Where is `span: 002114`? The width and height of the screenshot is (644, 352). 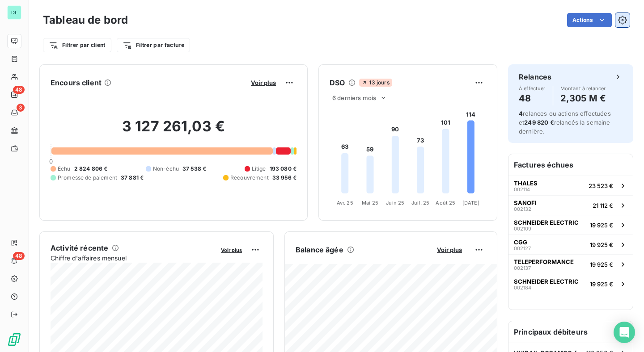 span: 002114 is located at coordinates (522, 189).